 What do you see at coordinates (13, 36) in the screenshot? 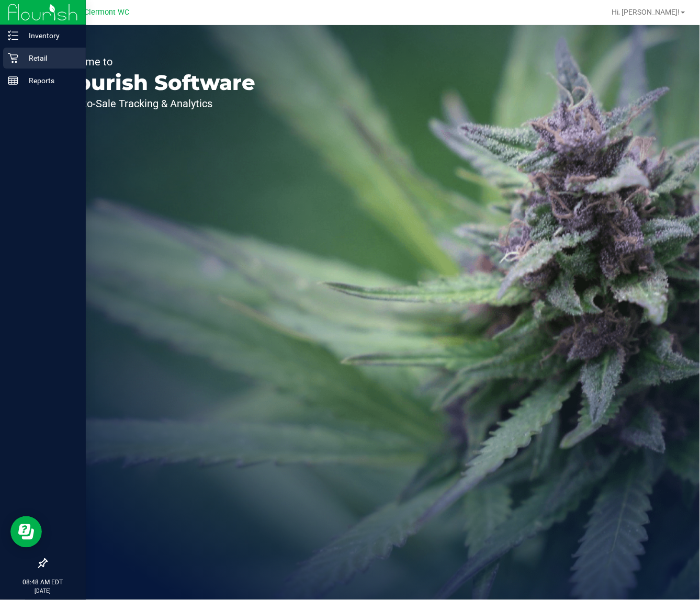
I see `inline-svg: Inventory` at bounding box center [13, 36].